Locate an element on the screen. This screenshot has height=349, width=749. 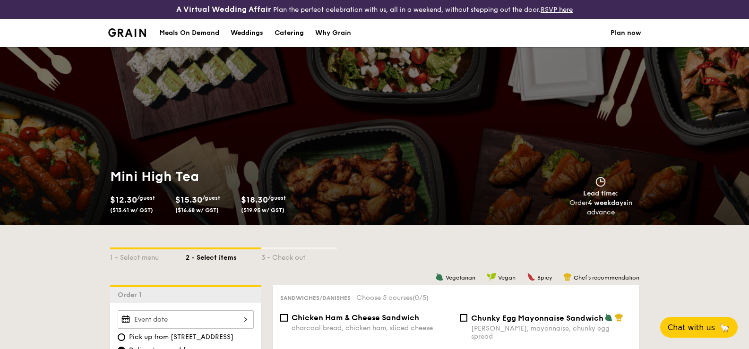
img: icon-vegan.f8ff3823.svg is located at coordinates (491, 277).